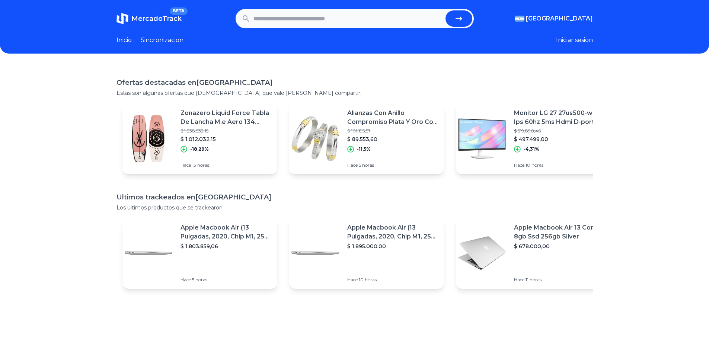  What do you see at coordinates (226, 246) in the screenshot?
I see `p: $ 1.803.859,06` at bounding box center [226, 246].